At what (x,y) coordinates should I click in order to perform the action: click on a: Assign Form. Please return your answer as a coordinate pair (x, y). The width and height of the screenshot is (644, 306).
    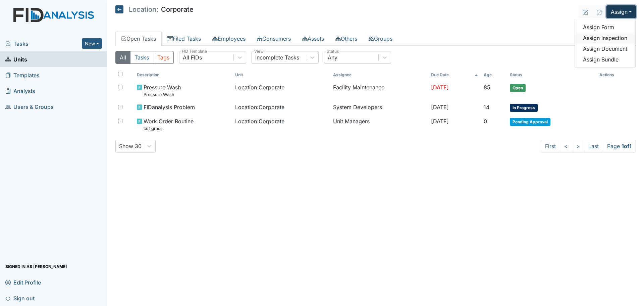
    Looking at the image, I should click on (605, 27).